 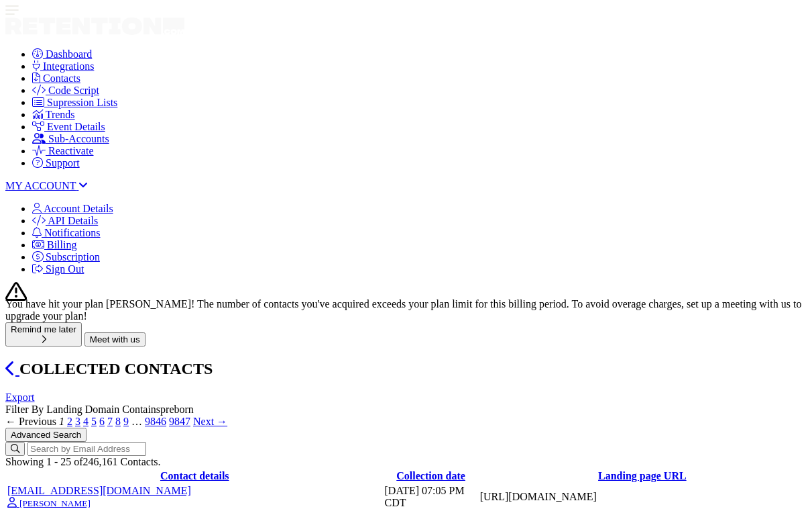 I want to click on a: Support, so click(x=56, y=162).